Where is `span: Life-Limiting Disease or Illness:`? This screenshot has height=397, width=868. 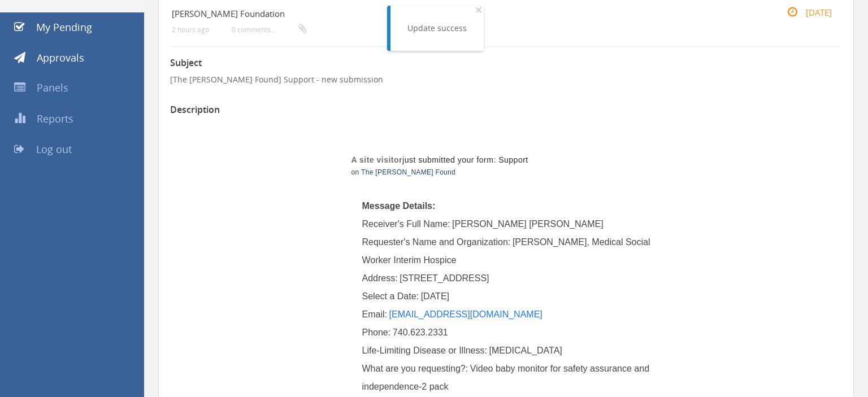
span: Life-Limiting Disease or Illness: is located at coordinates (425, 351).